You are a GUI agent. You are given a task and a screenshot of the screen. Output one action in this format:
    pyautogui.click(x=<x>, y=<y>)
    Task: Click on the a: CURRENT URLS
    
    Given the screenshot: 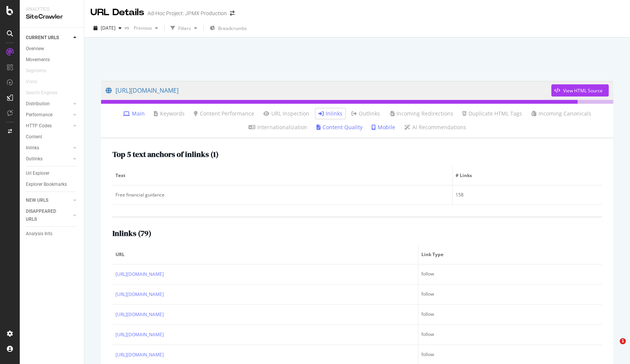 What is the action you would take?
    pyautogui.click(x=49, y=38)
    